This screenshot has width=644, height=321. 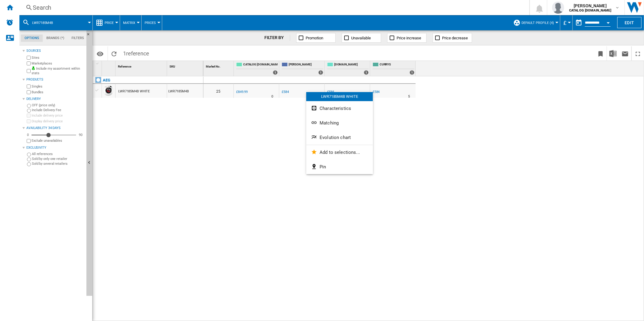 What do you see at coordinates (340, 153) in the screenshot?
I see `button: Add to selections...` at bounding box center [340, 153].